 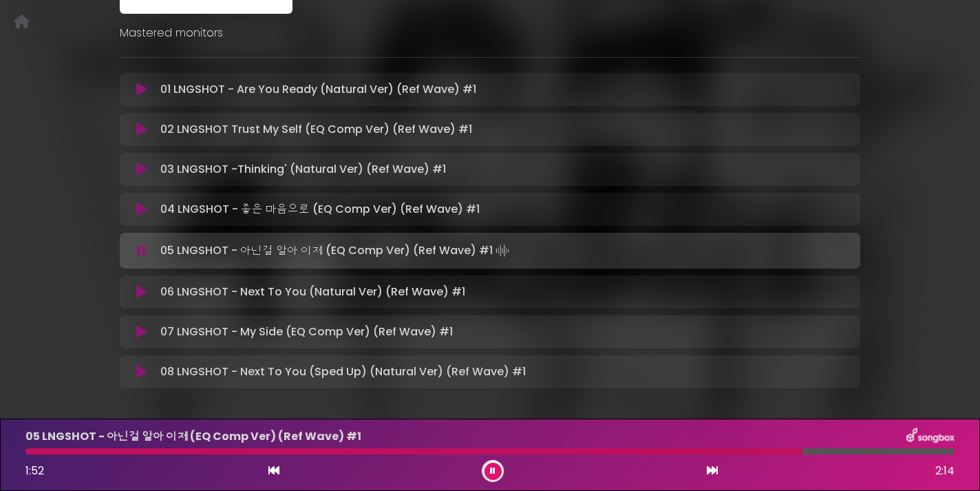 I want to click on p: 01 LNGSHOT - Are You Ready (Natural Ver) (Ref Wave) #1, so click(x=318, y=89).